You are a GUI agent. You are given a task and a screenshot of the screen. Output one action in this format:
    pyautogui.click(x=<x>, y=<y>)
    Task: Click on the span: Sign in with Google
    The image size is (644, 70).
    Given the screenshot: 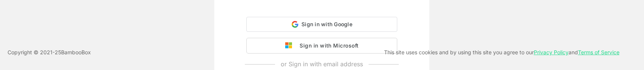 What is the action you would take?
    pyautogui.click(x=327, y=24)
    